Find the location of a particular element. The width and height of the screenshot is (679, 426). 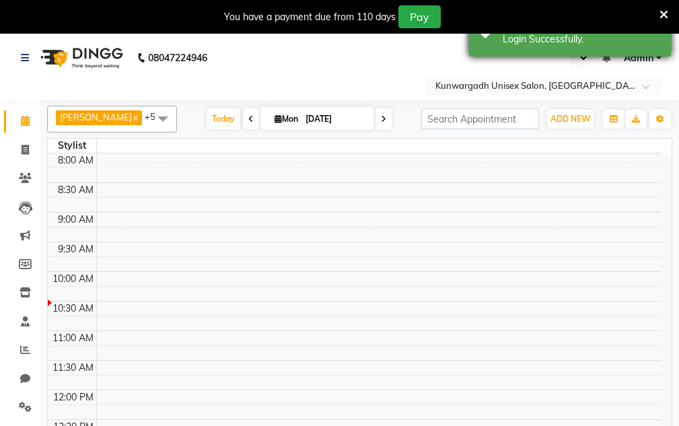

input: Search Appointment is located at coordinates (480, 118).